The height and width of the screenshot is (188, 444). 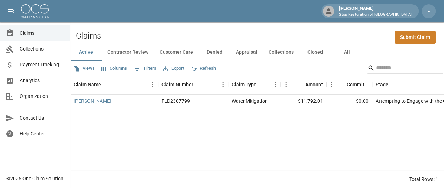 What do you see at coordinates (42, 134) in the screenshot?
I see `span: Help Center` at bounding box center [42, 134].